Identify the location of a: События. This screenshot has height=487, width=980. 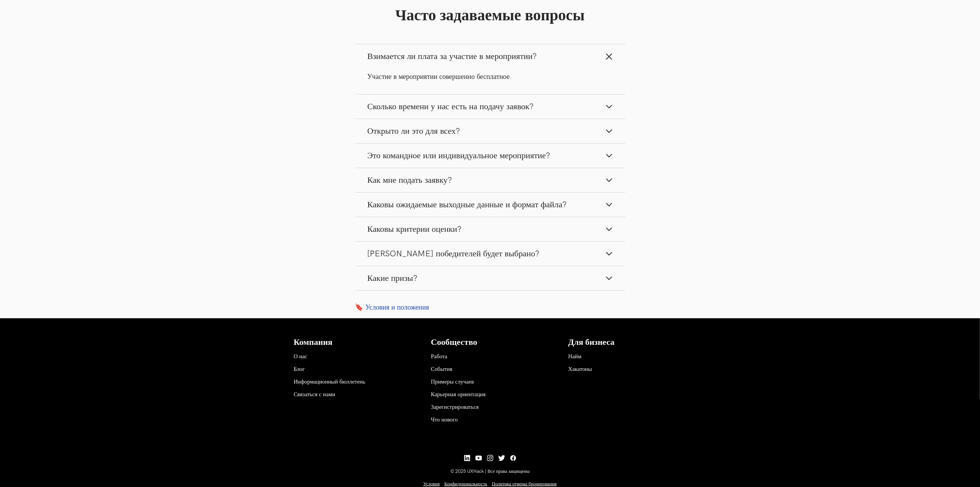
(442, 369).